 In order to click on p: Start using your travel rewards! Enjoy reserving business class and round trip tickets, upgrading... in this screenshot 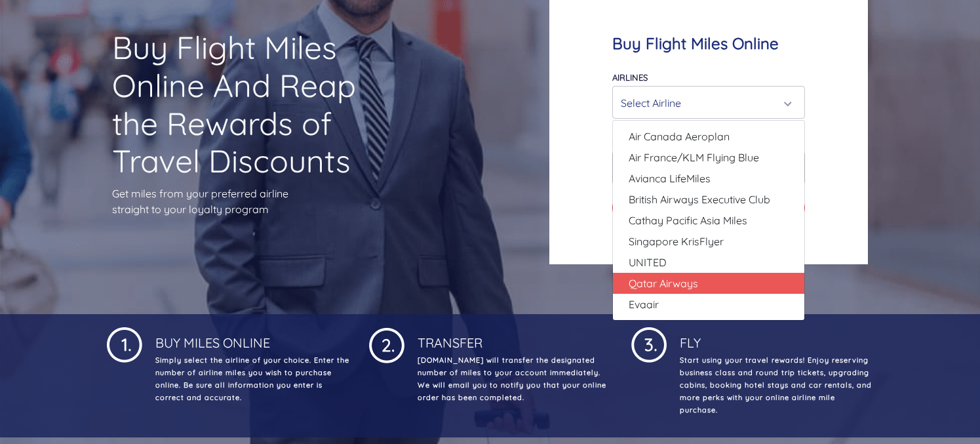, I will do `click(776, 385)`.